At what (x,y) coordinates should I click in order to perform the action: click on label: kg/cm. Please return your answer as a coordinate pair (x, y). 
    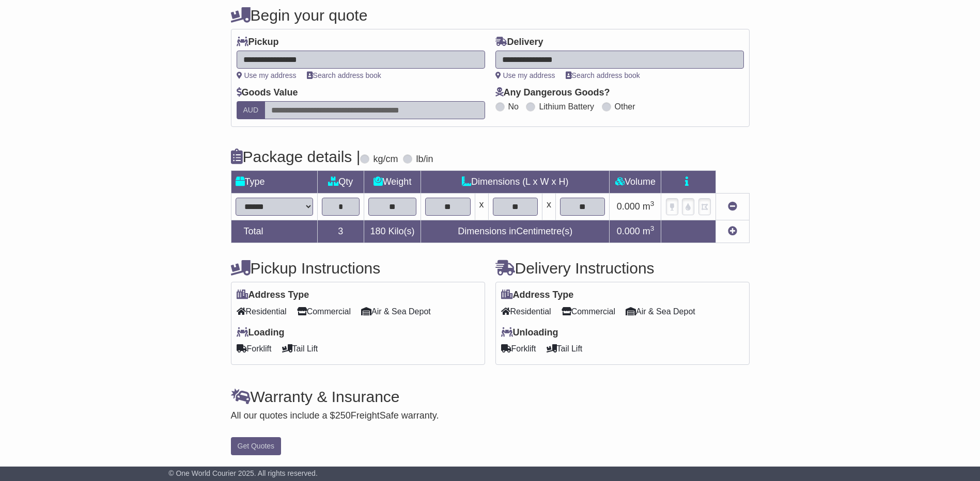
    Looking at the image, I should click on (385, 159).